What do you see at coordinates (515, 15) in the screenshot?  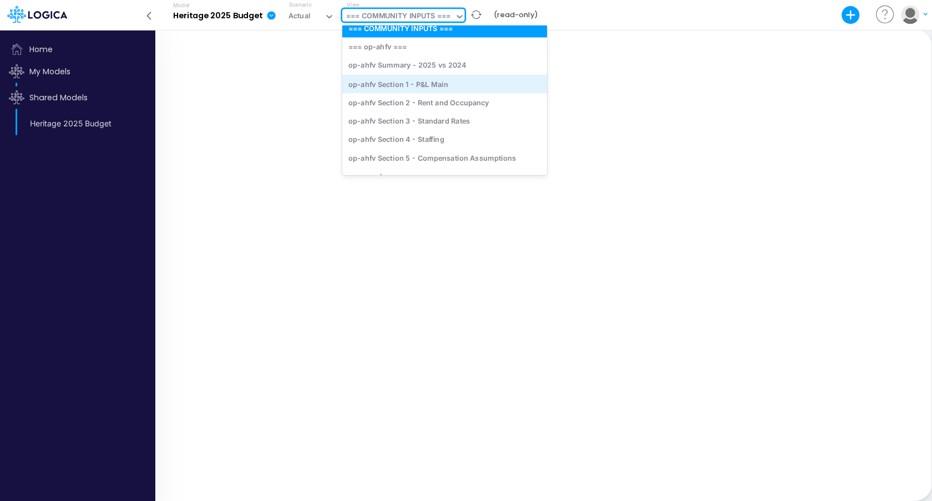 I see `b: (read-only)` at bounding box center [515, 15].